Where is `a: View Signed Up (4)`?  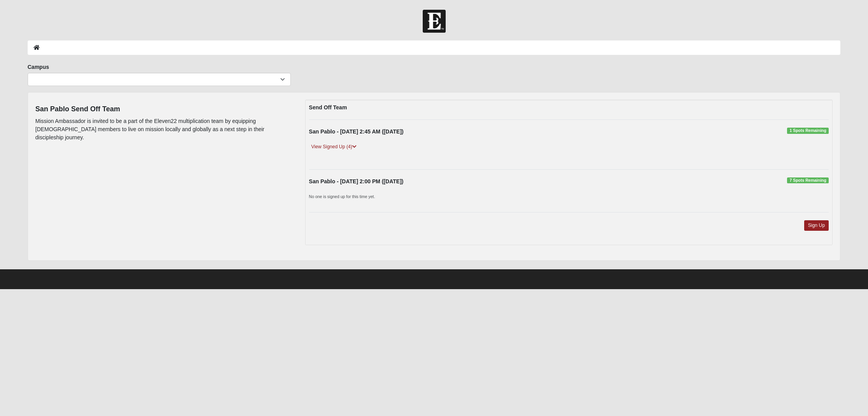 a: View Signed Up (4) is located at coordinates (334, 147).